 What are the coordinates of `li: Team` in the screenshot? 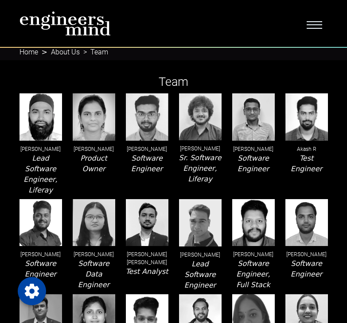 It's located at (94, 52).